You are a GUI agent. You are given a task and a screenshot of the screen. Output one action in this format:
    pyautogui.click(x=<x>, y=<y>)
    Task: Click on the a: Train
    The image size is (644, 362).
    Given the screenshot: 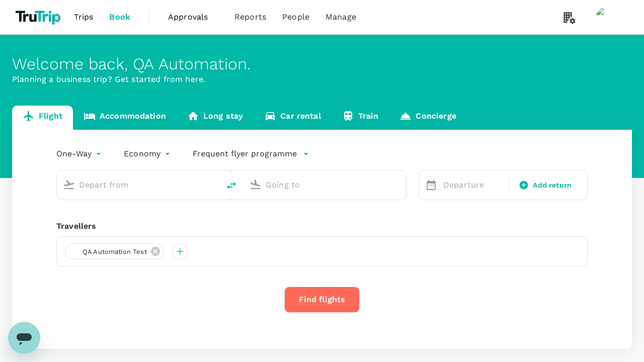 What is the action you would take?
    pyautogui.click(x=360, y=118)
    